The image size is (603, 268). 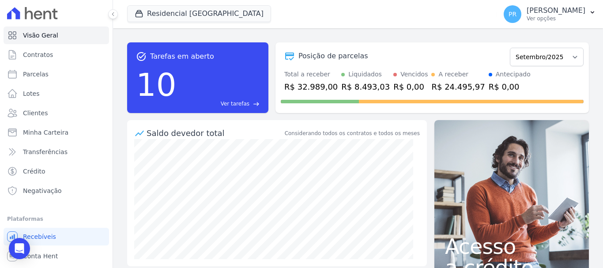 What do you see at coordinates (365, 87) in the screenshot?
I see `div: R$ 8.493,03` at bounding box center [365, 87].